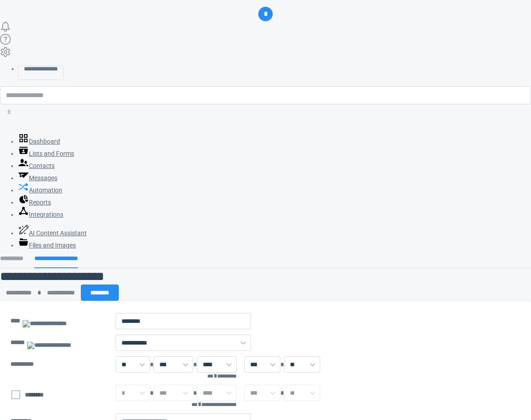  Describe the element at coordinates (39, 141) in the screenshot. I see `a: Dashboard` at that location.